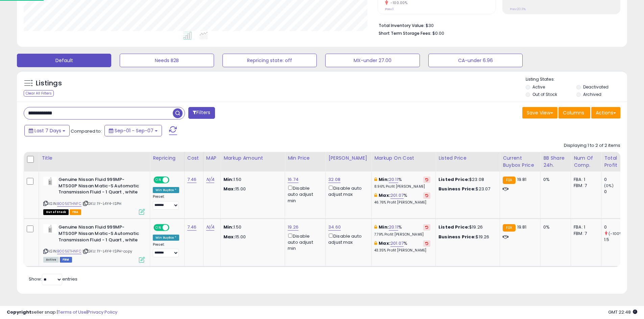 This screenshot has height=319, width=644. Describe the element at coordinates (212, 158) in the screenshot. I see `div: MAP` at that location.